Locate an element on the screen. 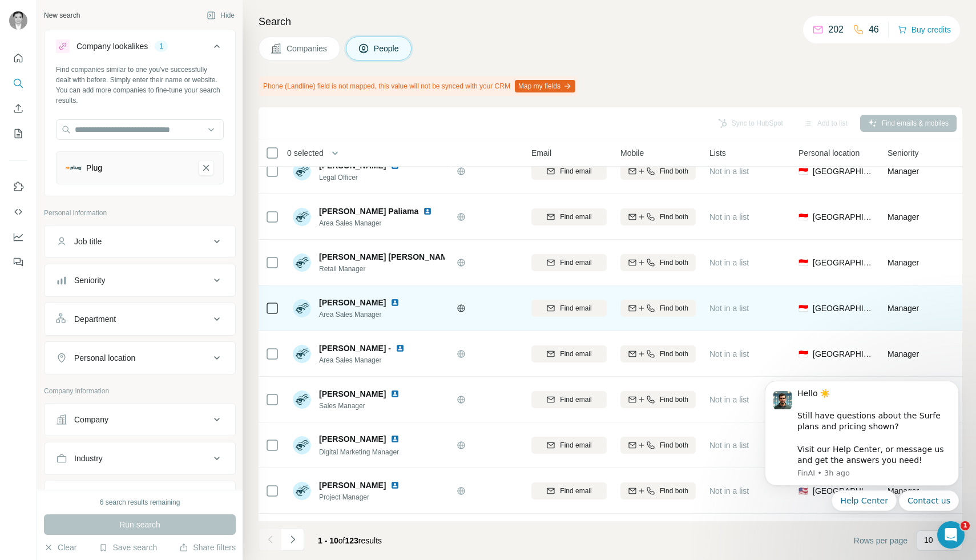  span: 0 selected is located at coordinates (306, 153).